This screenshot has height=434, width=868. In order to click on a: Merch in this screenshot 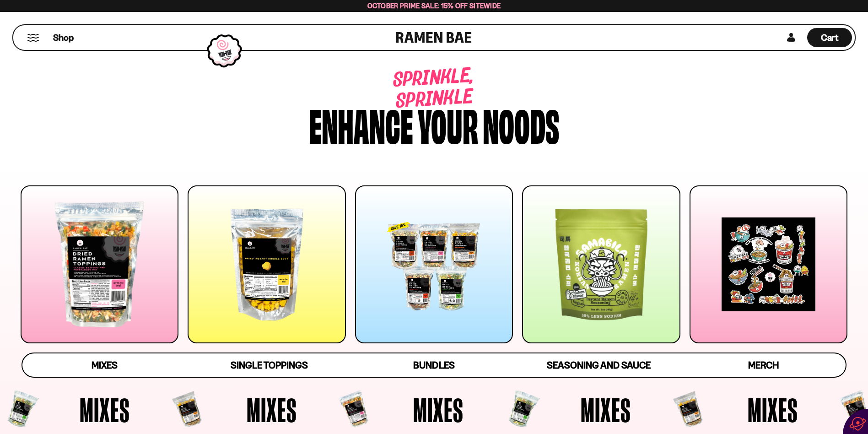, I will do `click(763, 365)`.